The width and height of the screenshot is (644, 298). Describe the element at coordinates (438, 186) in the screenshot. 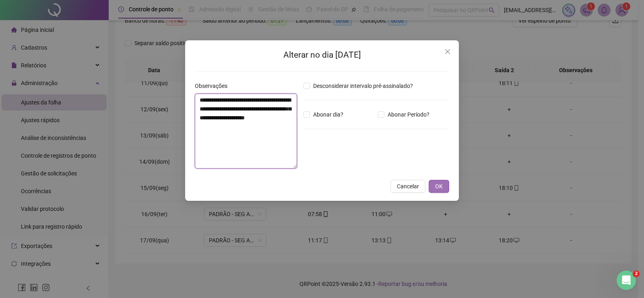

I see `button: OK` at that location.